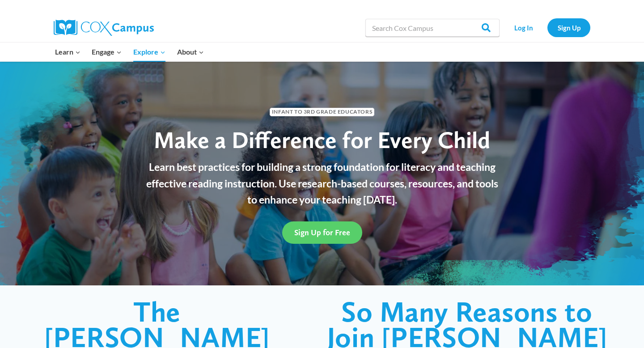  What do you see at coordinates (523, 27) in the screenshot?
I see `a: Log In` at bounding box center [523, 27].